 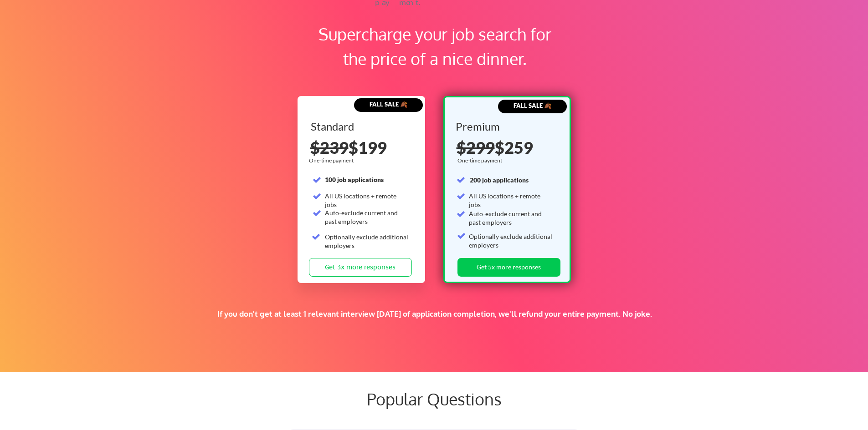 I want to click on div: $199, so click(x=362, y=148).